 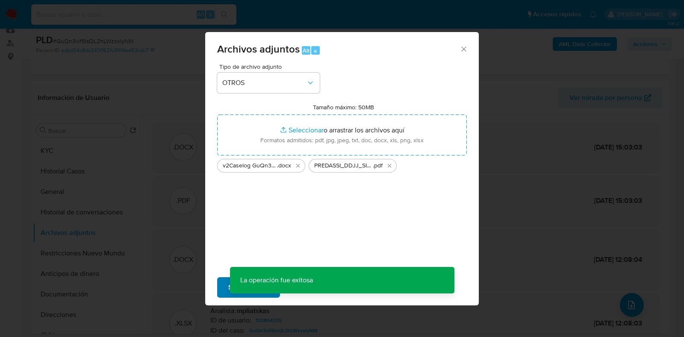 What do you see at coordinates (298, 166) in the screenshot?
I see `button: Eliminar v2Caselog GuQn3vif5lsQL2hLWzxxlyNM_2025_08_19_00_55_29.docx` at bounding box center [298, 166].